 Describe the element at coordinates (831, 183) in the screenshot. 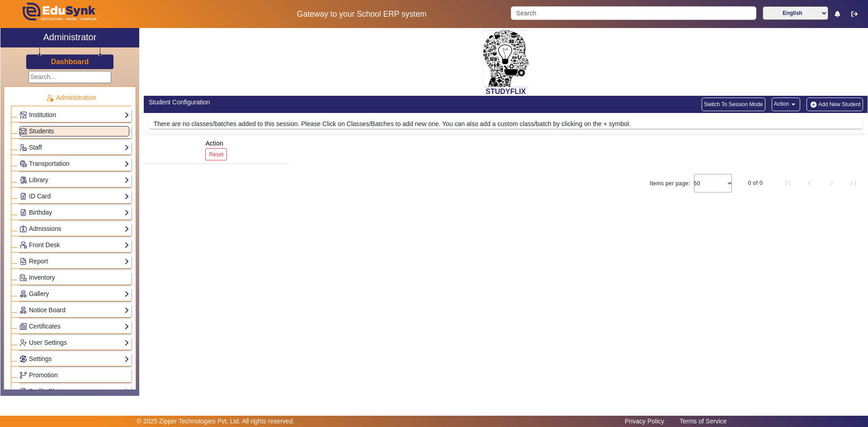

I see `button: Next page` at that location.